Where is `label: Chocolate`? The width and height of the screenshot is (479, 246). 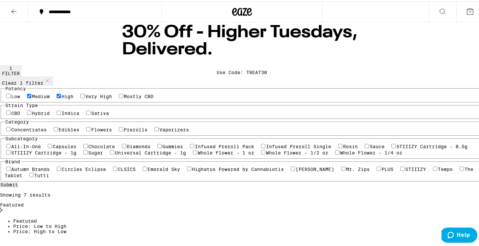 label: Chocolate is located at coordinates (102, 145).